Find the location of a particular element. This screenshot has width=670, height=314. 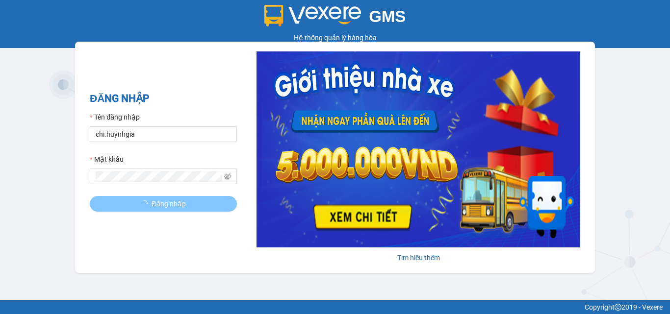

span: eye-invisible is located at coordinates (227, 176).